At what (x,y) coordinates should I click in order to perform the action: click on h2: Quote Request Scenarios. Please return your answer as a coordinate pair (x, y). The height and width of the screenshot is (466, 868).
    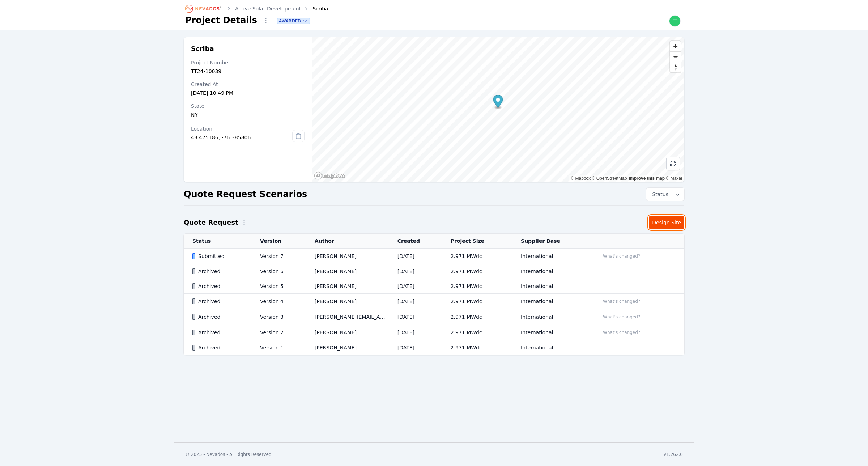
    Looking at the image, I should click on (245, 194).